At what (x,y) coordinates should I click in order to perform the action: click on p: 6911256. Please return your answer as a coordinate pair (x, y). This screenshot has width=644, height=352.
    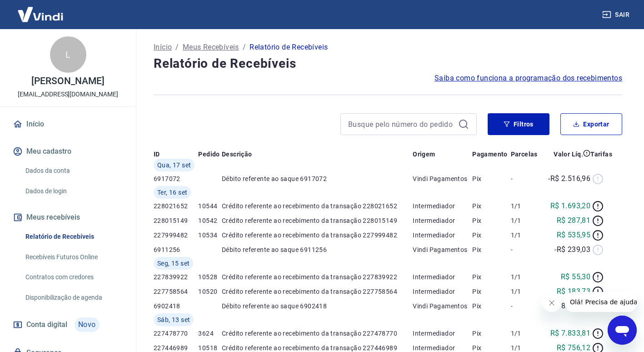
    Looking at the image, I should click on (176, 249).